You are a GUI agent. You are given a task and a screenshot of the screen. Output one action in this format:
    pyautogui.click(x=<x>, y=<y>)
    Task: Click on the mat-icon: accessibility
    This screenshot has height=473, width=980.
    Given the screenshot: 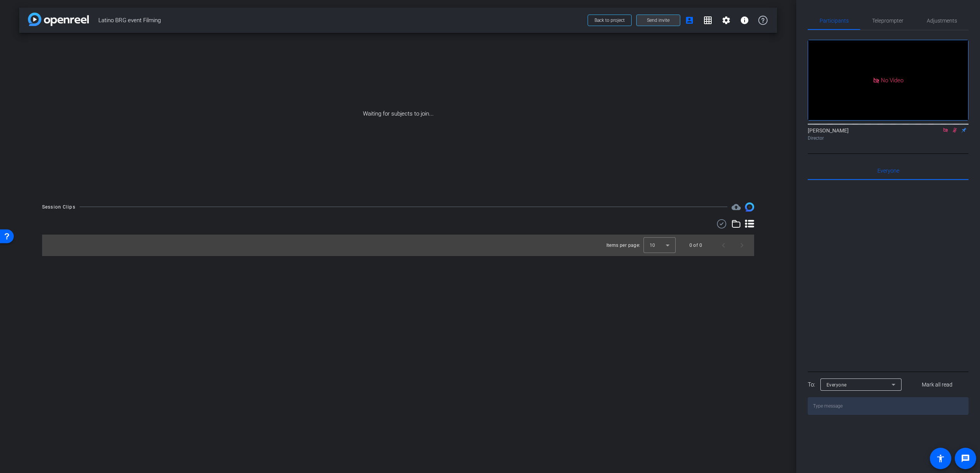 What is the action you would take?
    pyautogui.click(x=941, y=458)
    